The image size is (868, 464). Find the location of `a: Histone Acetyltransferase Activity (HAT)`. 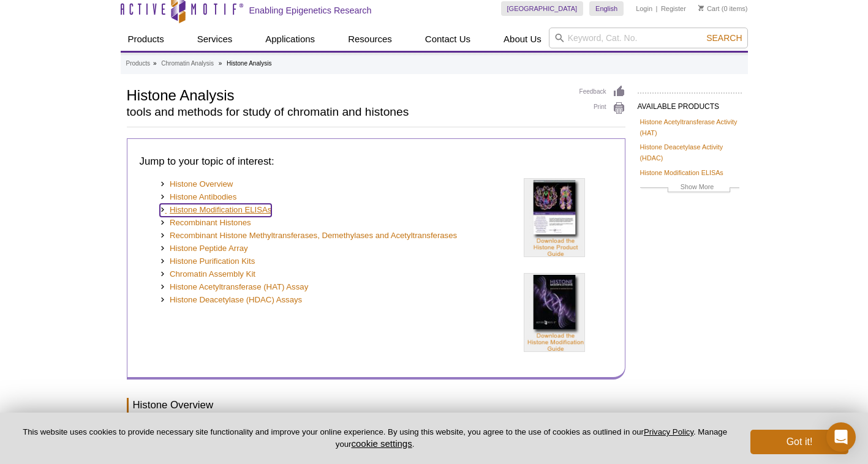

a: Histone Acetyltransferase Activity (HAT) is located at coordinates (690, 128).